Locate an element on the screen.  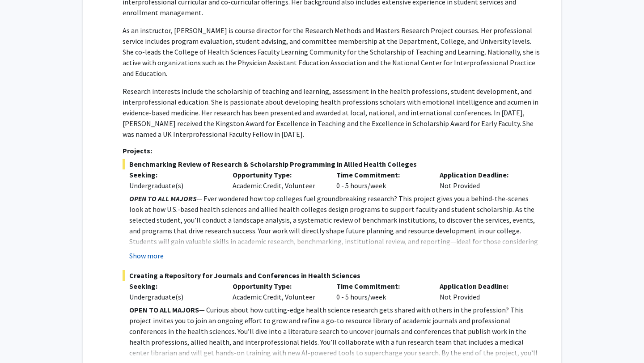
em: OPEN TO ALL MAJORS is located at coordinates (163, 198).